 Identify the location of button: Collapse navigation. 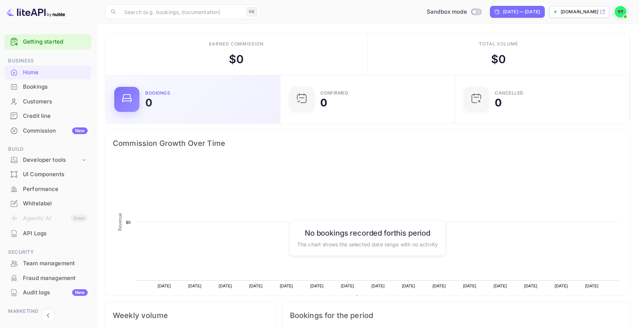
(48, 316).